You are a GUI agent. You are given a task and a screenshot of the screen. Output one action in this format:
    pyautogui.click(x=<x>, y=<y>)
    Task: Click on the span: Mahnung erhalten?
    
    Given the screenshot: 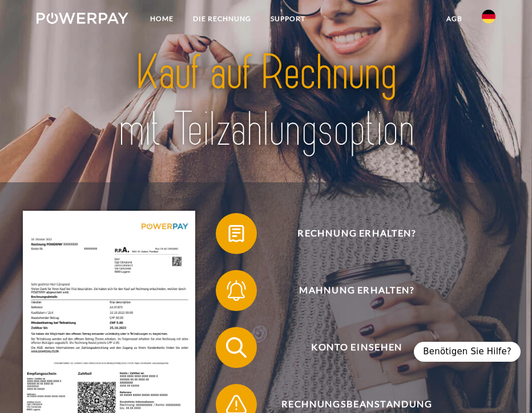 What is the action you would take?
    pyautogui.click(x=356, y=291)
    